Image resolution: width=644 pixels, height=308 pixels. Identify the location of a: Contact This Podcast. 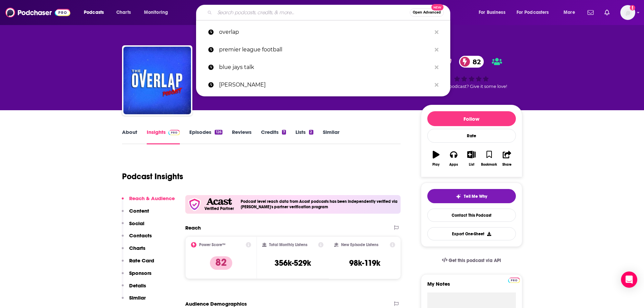
(471, 215).